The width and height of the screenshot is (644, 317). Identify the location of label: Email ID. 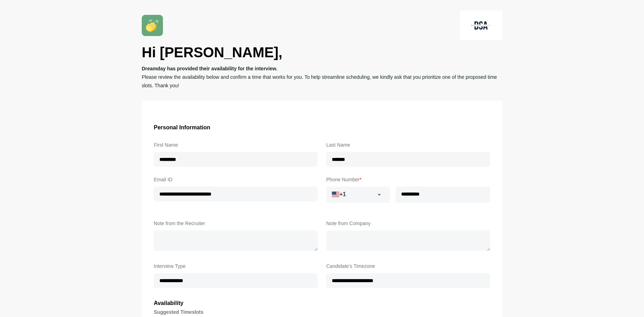
(236, 180).